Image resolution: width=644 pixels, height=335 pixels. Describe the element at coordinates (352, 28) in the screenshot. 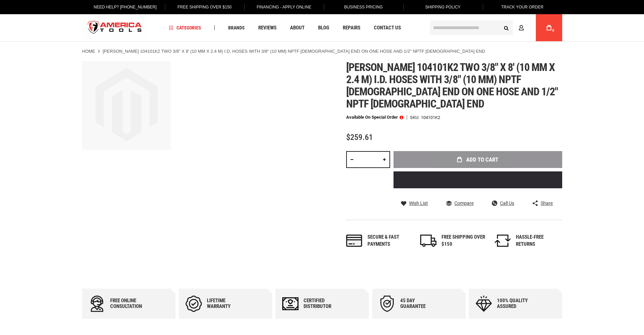

I see `a: Repairs` at that location.